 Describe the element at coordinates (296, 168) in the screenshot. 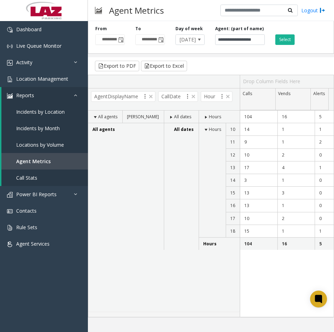

I see `td: 4` at that location.